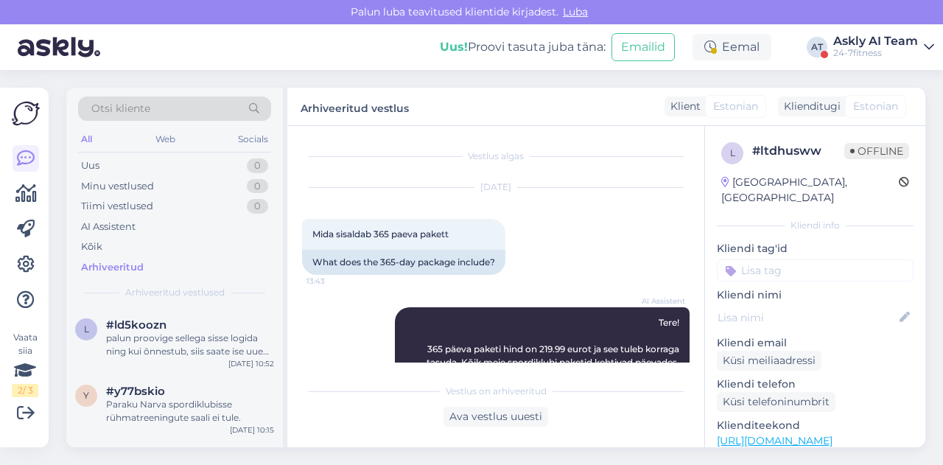 The image size is (943, 465). I want to click on div: Socials, so click(253, 139).